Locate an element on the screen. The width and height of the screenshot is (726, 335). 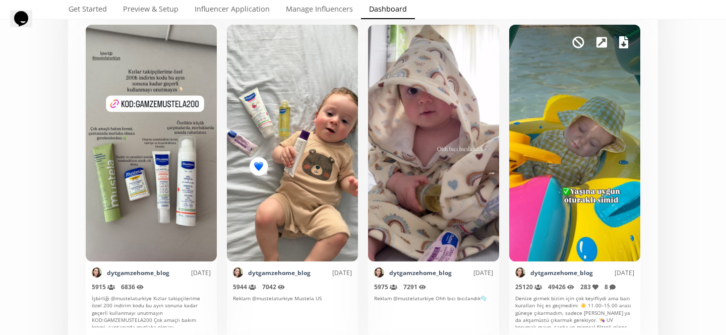
div: İşbirliği @mustelaturkiye Kızlar takipçilerime özel 200 indirim kodu bu ayın sonuna kadar geçerli... is located at coordinates (151, 311).